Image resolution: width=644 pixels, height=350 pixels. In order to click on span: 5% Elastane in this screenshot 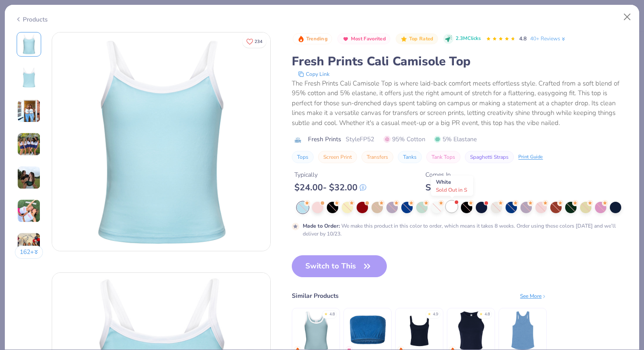, I will do `click(455, 139)`.